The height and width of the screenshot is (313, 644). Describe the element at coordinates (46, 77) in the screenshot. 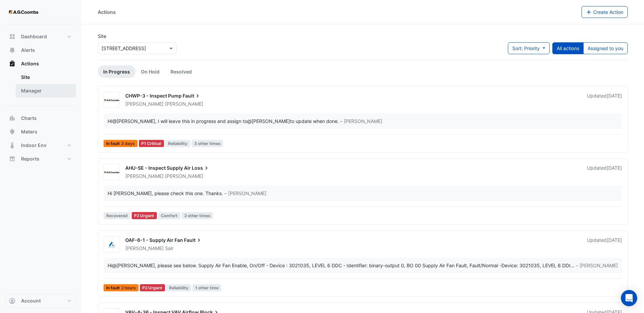

I see `a: Site` at that location.